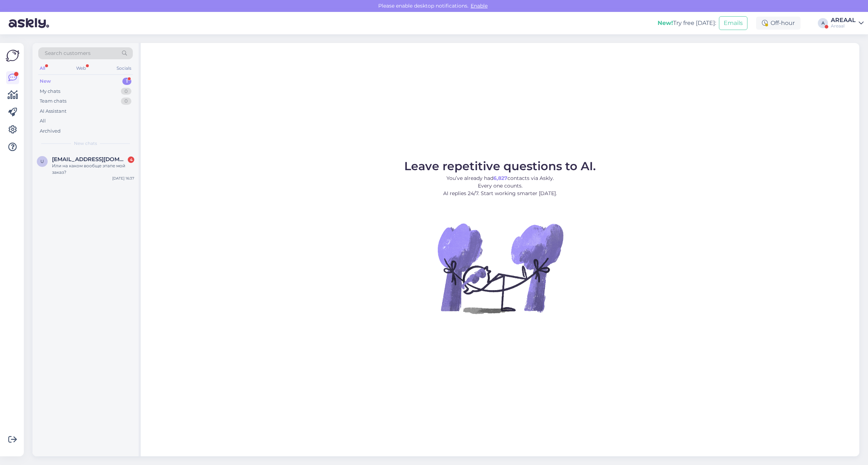  What do you see at coordinates (823, 23) in the screenshot?
I see `div: A` at bounding box center [823, 23].